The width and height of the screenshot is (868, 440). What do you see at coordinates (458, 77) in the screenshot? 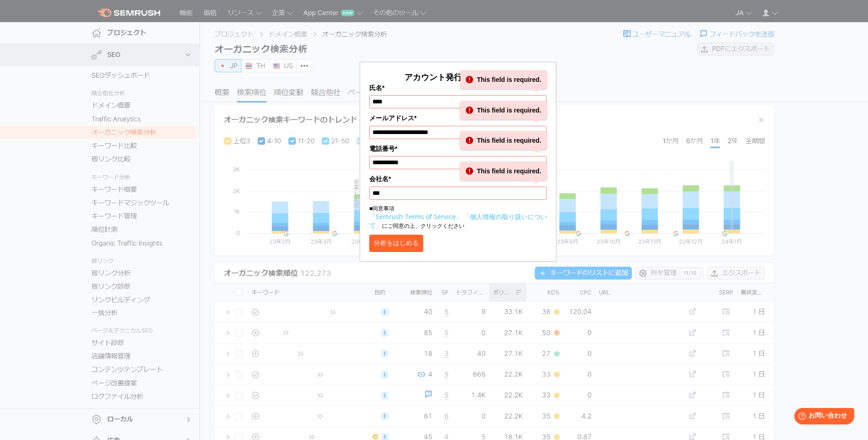
I see `span: アカウント発行して分析する` at bounding box center [458, 77].